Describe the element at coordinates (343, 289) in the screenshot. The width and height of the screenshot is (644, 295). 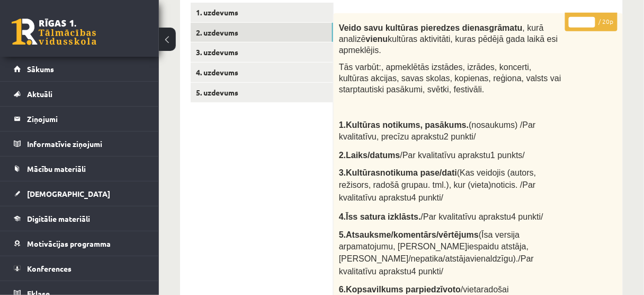
I see `strong: 6.` at that location.